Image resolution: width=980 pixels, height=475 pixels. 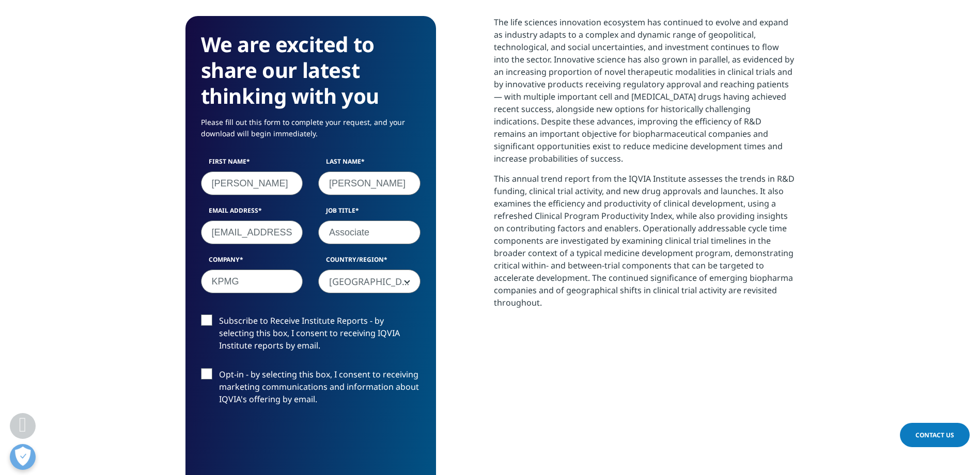 I want to click on label: Email Address, so click(x=252, y=214).